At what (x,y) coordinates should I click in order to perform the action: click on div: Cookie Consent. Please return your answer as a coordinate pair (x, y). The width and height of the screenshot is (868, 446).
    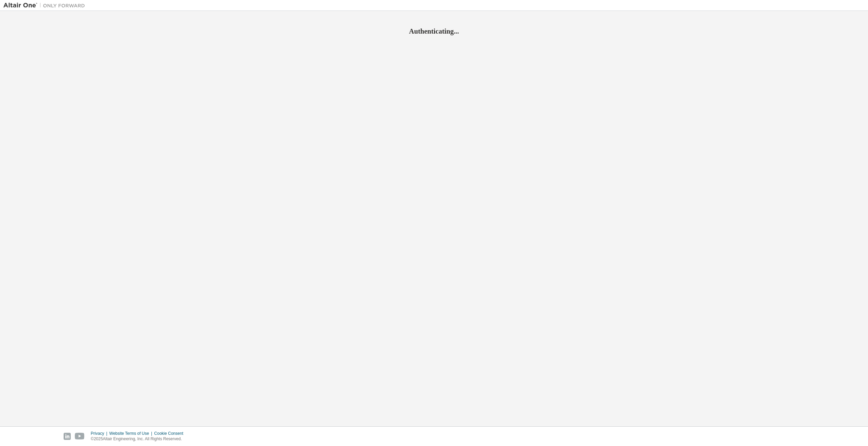
    Looking at the image, I should click on (170, 434).